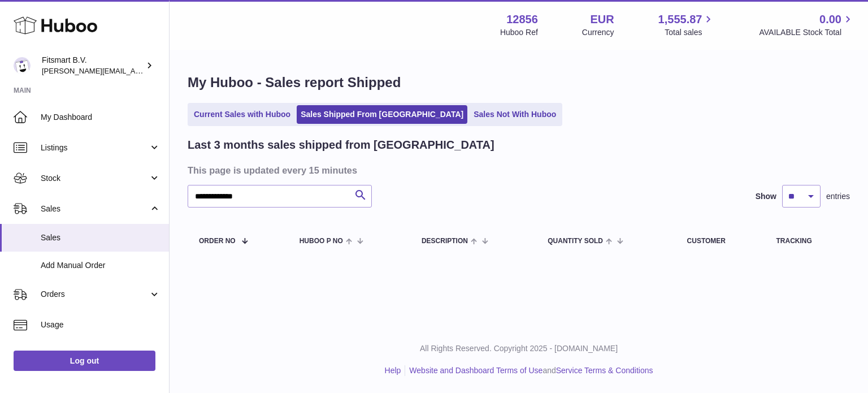  I want to click on span: Total sales, so click(690, 33).